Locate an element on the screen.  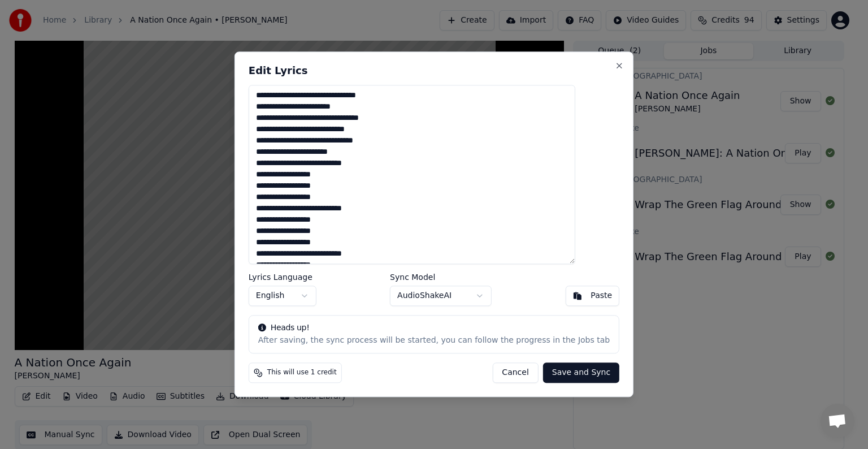
label: Sync Model is located at coordinates (441, 278).